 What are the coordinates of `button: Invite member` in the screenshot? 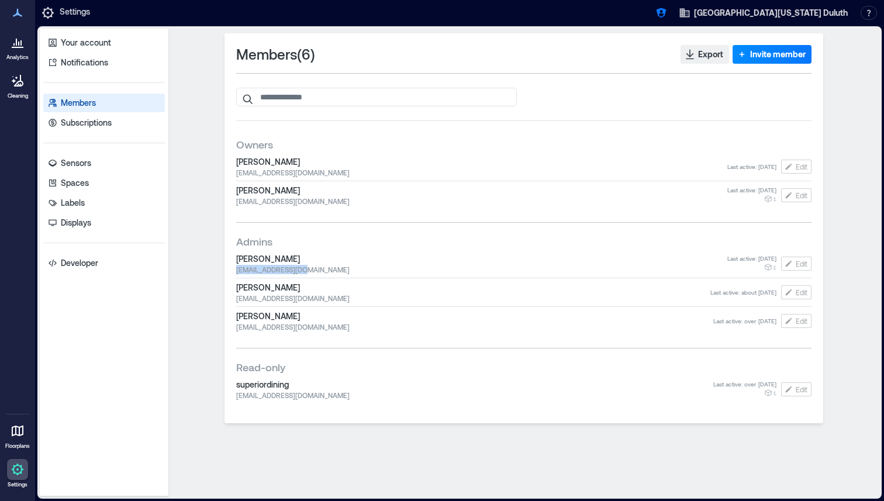 It's located at (771, 54).